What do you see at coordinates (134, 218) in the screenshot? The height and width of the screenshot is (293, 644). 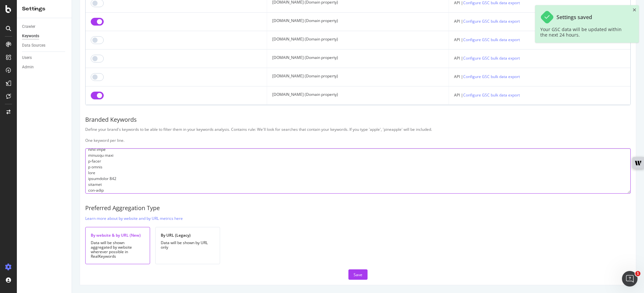 I see `a: Learn more about by website and by URL metrics here` at bounding box center [134, 218].